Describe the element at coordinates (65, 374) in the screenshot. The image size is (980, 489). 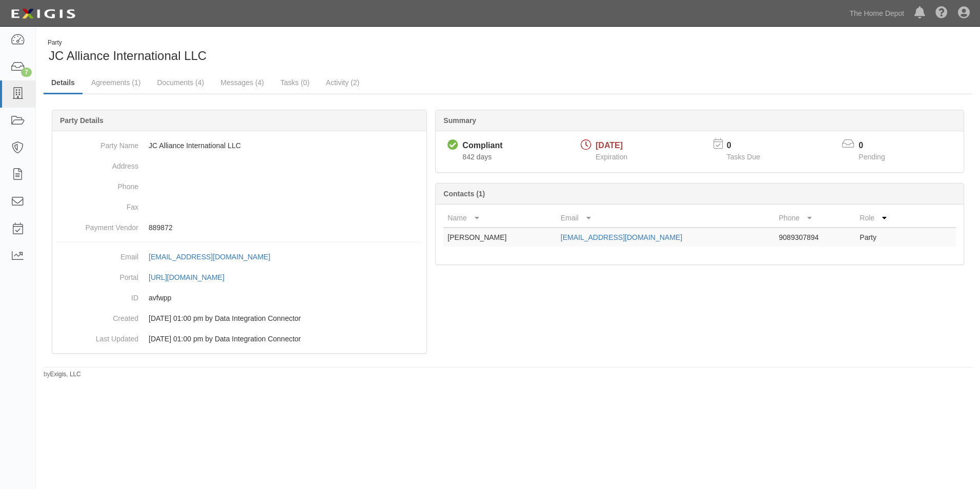
I see `a: Exigis, LLC` at that location.